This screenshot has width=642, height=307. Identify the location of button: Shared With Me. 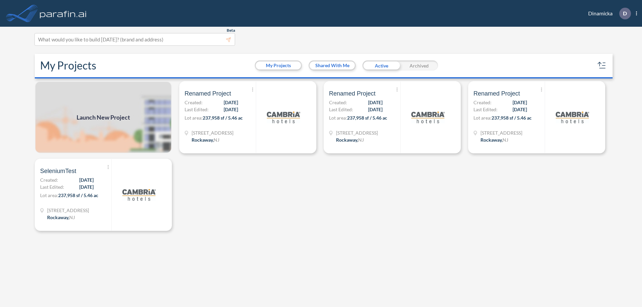
(332, 66).